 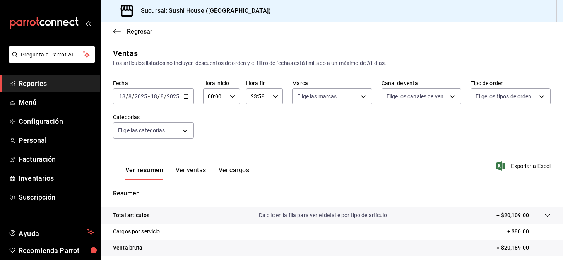 What do you see at coordinates (56, 121) in the screenshot?
I see `span: Configuración` at bounding box center [56, 121].